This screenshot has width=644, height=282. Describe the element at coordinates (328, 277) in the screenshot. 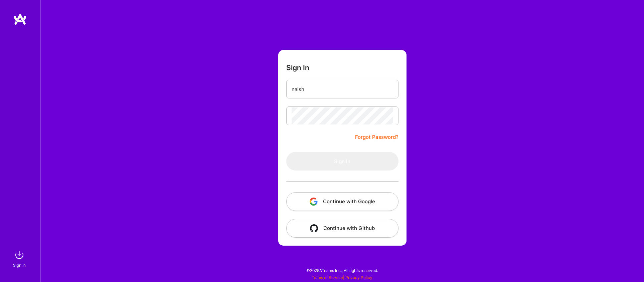

I see `a: Terms of Service` at that location.